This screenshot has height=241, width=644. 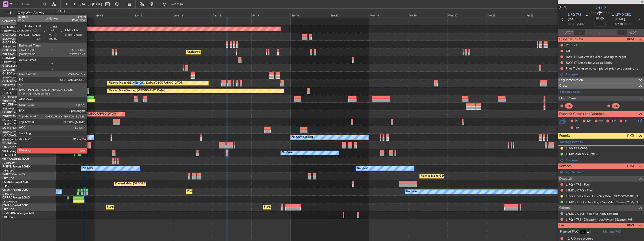 I want to click on span: LX-AOA, so click(x=8, y=136).